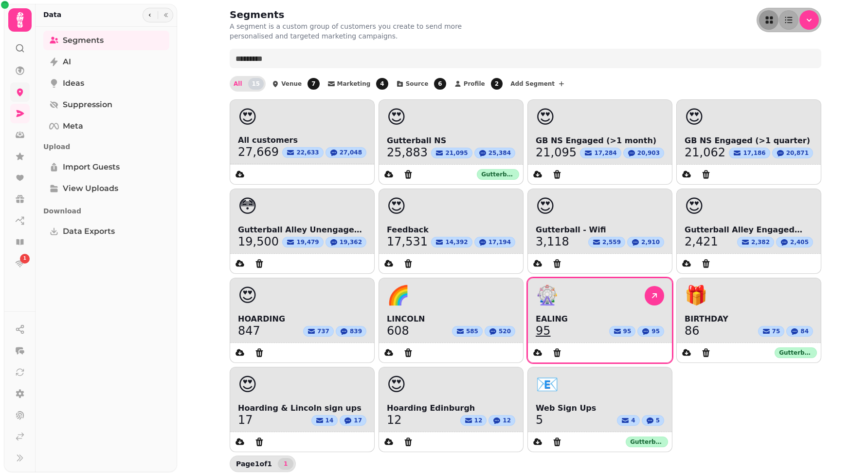 This screenshot has height=476, width=868. Describe the element at coordinates (354, 84) in the screenshot. I see `span: Marketing` at that location.